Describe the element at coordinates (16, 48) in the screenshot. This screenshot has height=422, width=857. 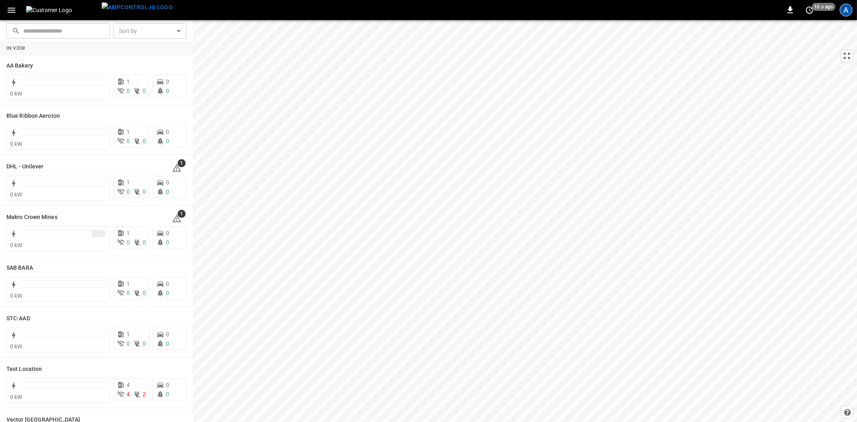
I see `strong: In View` at that location.